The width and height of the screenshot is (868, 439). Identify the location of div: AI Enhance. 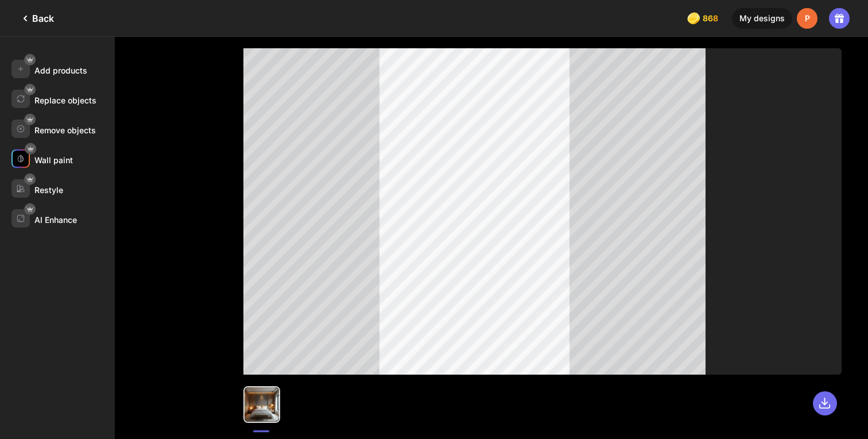
(56, 219).